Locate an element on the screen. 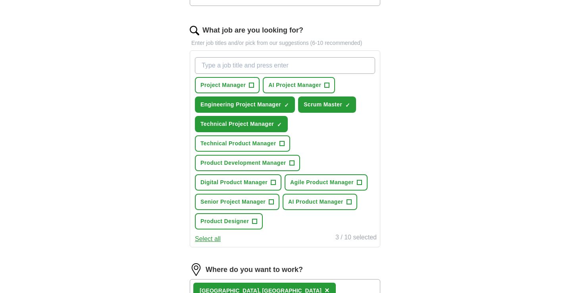 This screenshot has width=570, height=293. span: Technical Product Manager is located at coordinates (238, 143).